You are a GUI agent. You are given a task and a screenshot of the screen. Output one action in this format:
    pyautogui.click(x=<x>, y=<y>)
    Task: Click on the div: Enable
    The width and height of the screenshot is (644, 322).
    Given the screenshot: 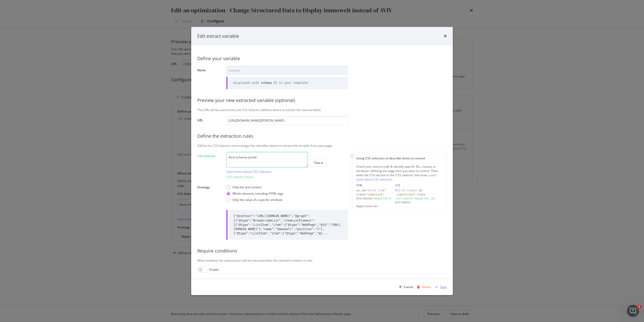 What is the action you would take?
    pyautogui.click(x=214, y=270)
    